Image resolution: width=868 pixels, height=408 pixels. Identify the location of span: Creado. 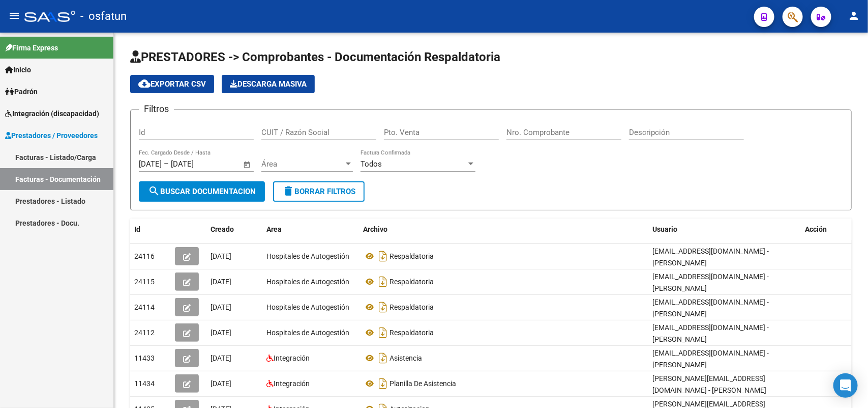
(222, 229).